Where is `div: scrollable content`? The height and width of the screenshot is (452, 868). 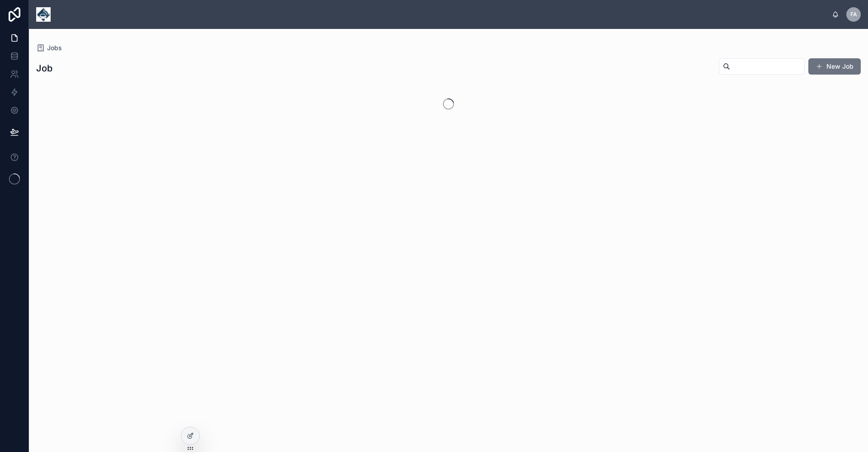
div: scrollable content is located at coordinates (445, 14).